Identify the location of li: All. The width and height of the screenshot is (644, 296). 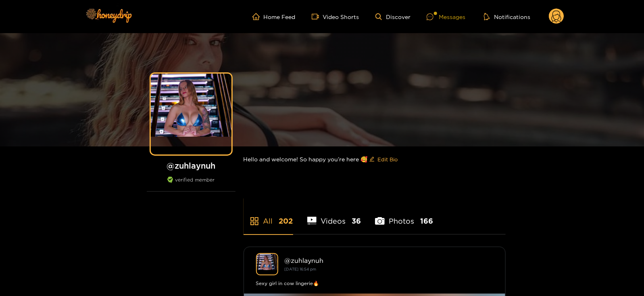
(269, 215).